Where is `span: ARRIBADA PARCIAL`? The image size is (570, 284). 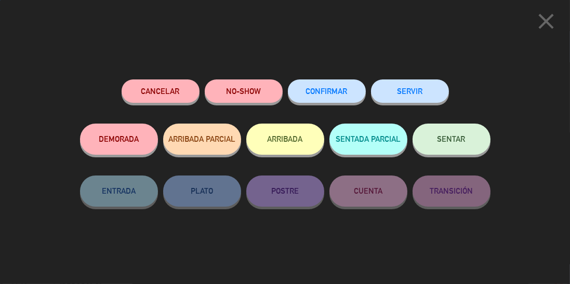
span: ARRIBADA PARCIAL is located at coordinates (202, 139).